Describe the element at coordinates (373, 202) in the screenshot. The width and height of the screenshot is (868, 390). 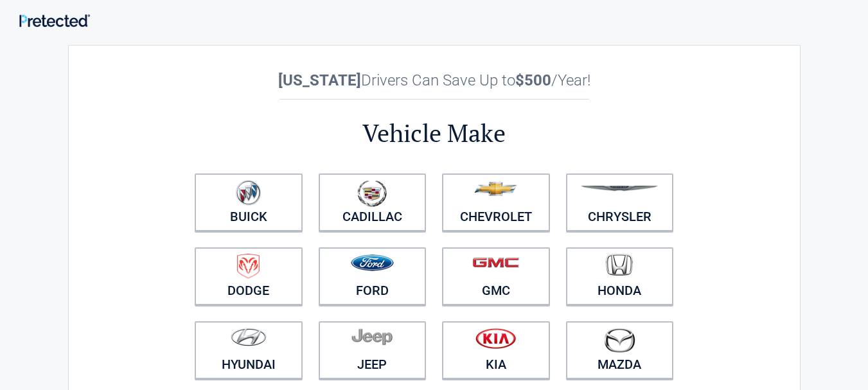
I see `a: Cadillac` at that location.